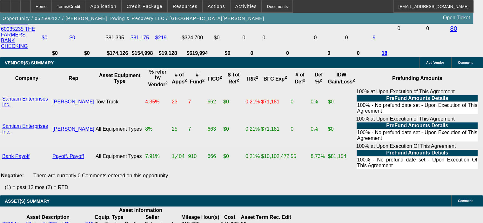  I want to click on b: Mileage, so click(191, 217).